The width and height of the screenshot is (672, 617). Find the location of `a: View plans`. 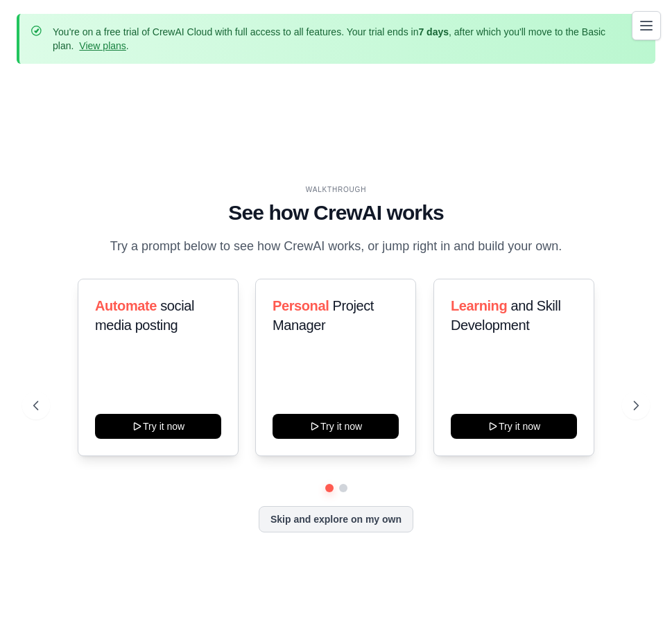

a: View plans is located at coordinates (102, 46).